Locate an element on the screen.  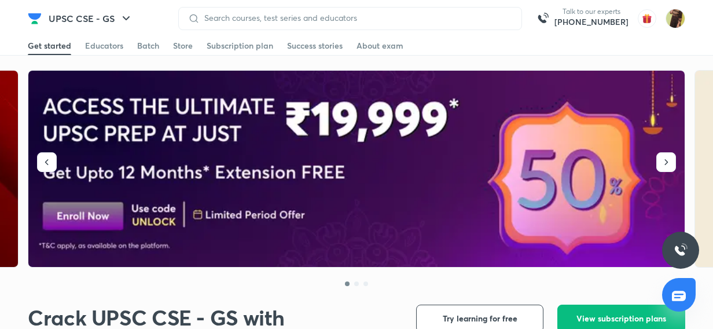
img: Company Logo is located at coordinates (35, 19).